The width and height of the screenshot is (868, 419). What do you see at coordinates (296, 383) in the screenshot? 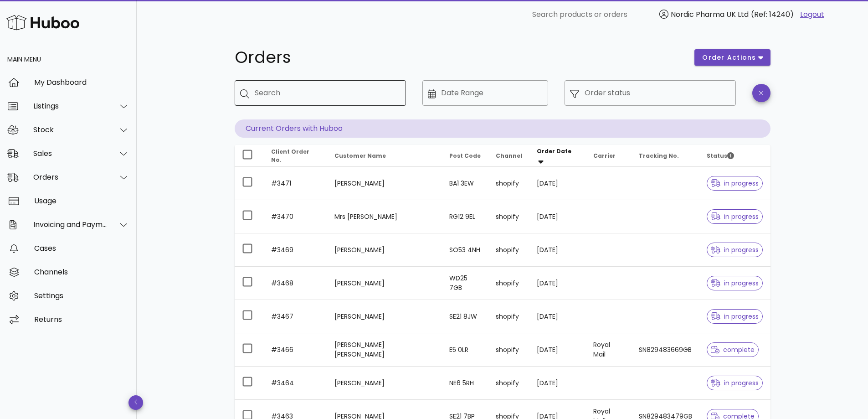
I see `td: #3464` at bounding box center [296, 383].